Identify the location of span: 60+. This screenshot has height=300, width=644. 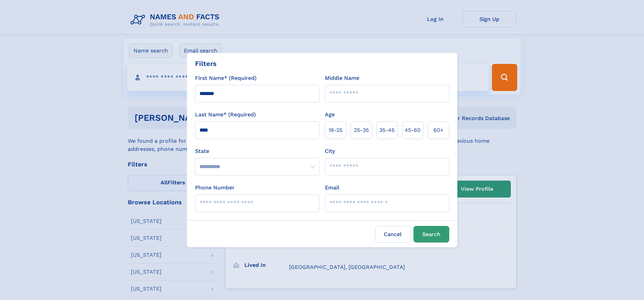
(438, 130).